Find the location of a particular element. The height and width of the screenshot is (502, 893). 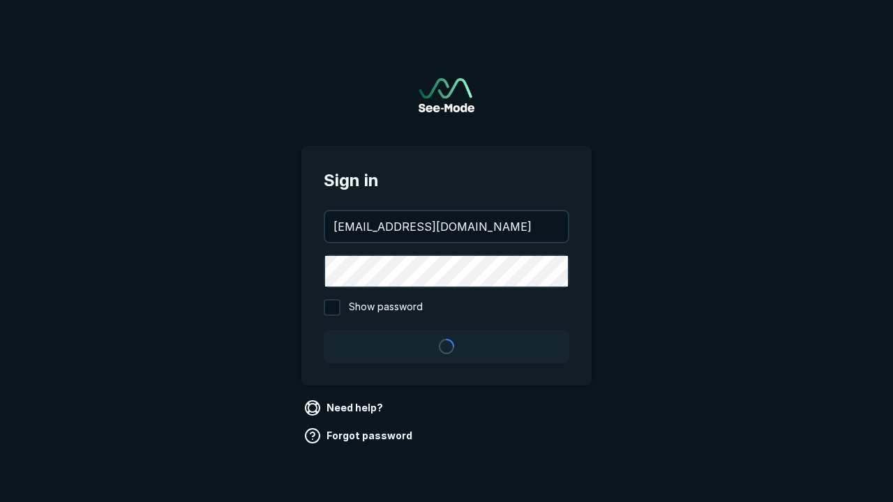

a: Need help? is located at coordinates (345, 408).